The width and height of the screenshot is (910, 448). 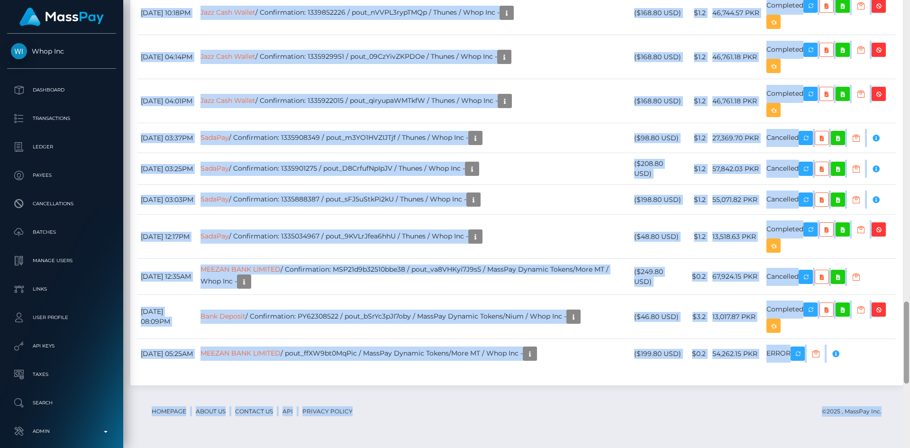 What do you see at coordinates (62, 204) in the screenshot?
I see `a: Cancellations` at bounding box center [62, 204].